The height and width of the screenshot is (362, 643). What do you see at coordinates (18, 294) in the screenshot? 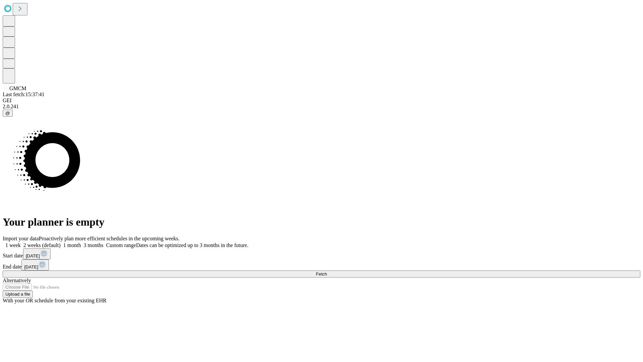
I see `button: Upload a file` at bounding box center [18, 294].